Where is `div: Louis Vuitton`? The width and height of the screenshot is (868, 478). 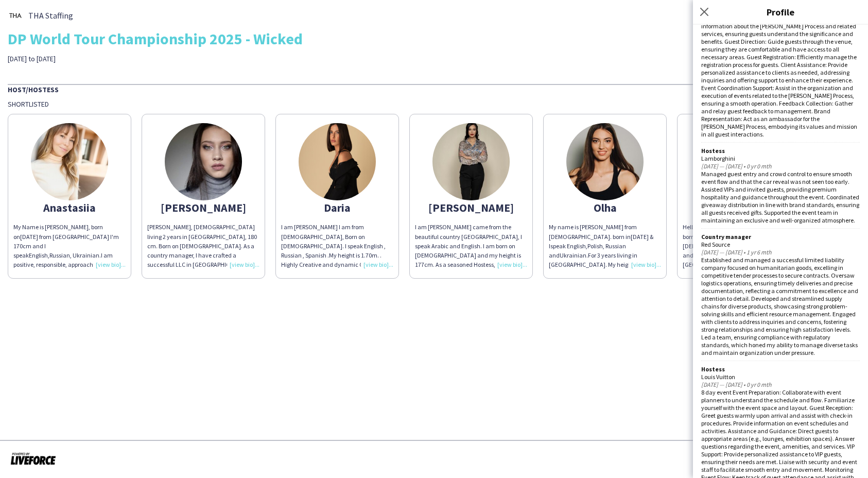 div: Louis Vuitton is located at coordinates (780, 377).